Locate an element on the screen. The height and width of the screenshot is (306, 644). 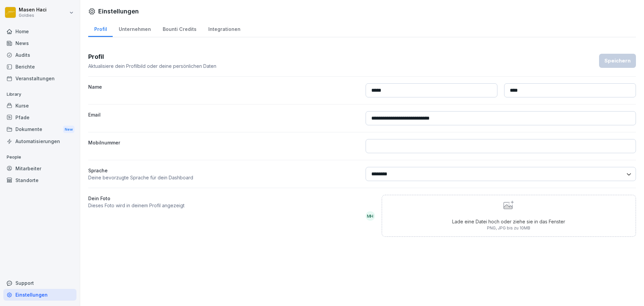
a: Integrationen is located at coordinates (224, 28).